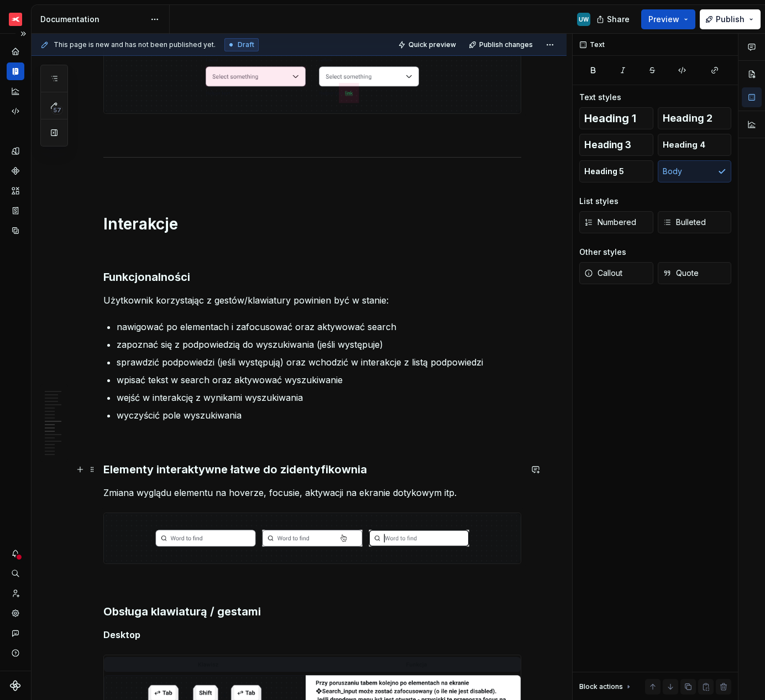 This screenshot has height=700, width=765. What do you see at coordinates (122, 635) in the screenshot?
I see `strong: Desktop` at bounding box center [122, 635].